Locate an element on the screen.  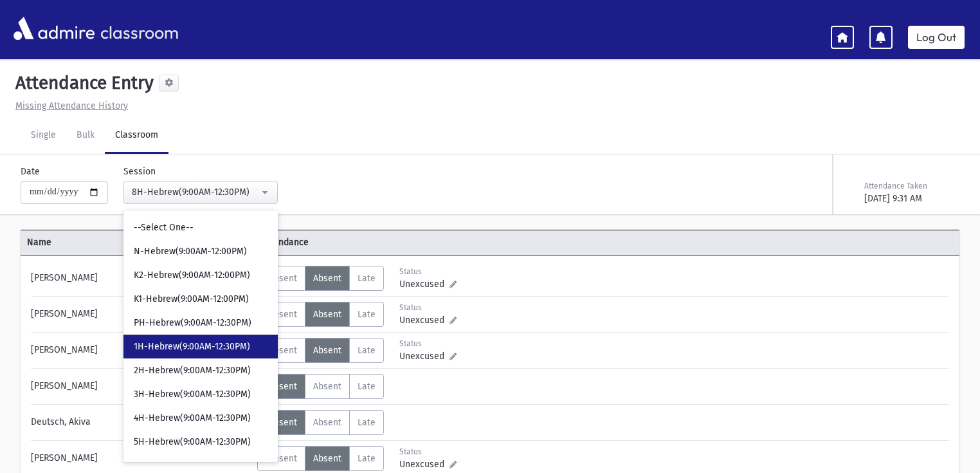
a: Single is located at coordinates (43, 135).